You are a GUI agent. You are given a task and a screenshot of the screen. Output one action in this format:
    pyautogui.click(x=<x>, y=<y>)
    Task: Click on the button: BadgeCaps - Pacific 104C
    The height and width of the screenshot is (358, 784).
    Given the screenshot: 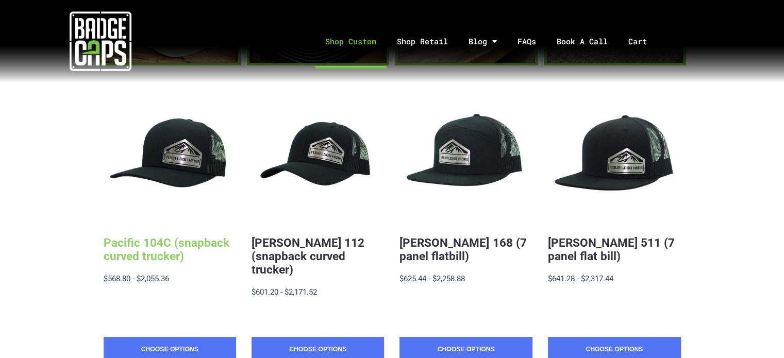 What is the action you would take?
    pyautogui.click(x=170, y=157)
    